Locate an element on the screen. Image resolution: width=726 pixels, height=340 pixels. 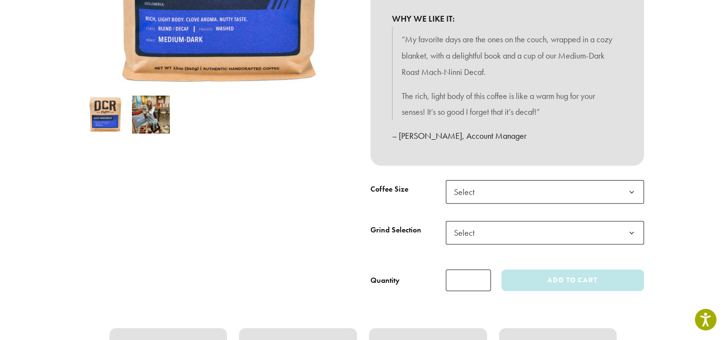
img: Mach-Ninni Decaf - Image 2 is located at coordinates (151, 114).